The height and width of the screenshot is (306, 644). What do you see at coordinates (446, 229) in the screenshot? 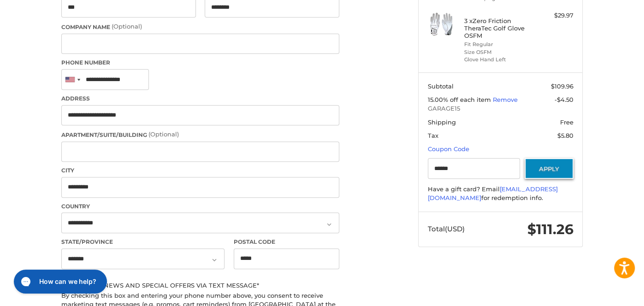
I see `span: Total (USD)` at bounding box center [446, 229].